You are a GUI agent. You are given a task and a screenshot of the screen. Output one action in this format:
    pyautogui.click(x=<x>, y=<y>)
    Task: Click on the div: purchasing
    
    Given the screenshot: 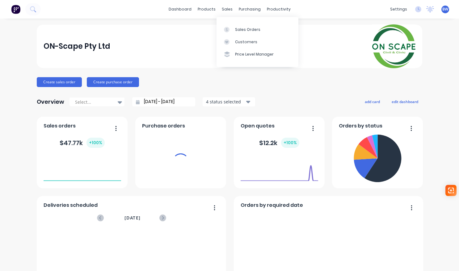 What is the action you would take?
    pyautogui.click(x=250, y=9)
    